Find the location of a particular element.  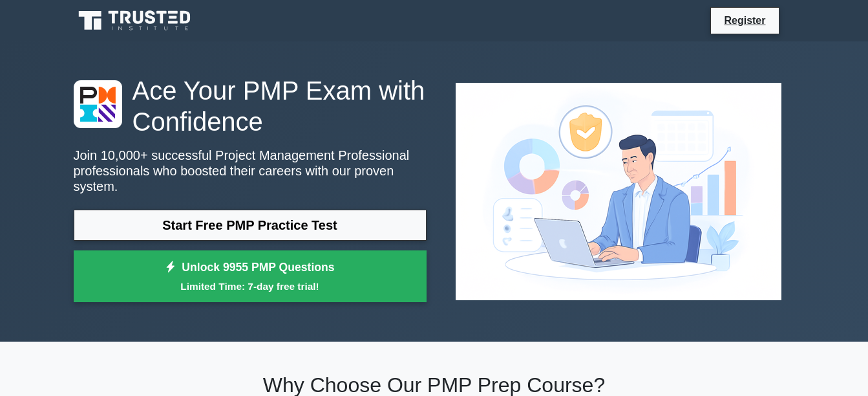

img: Project Management Professional Preview is located at coordinates (619, 191).